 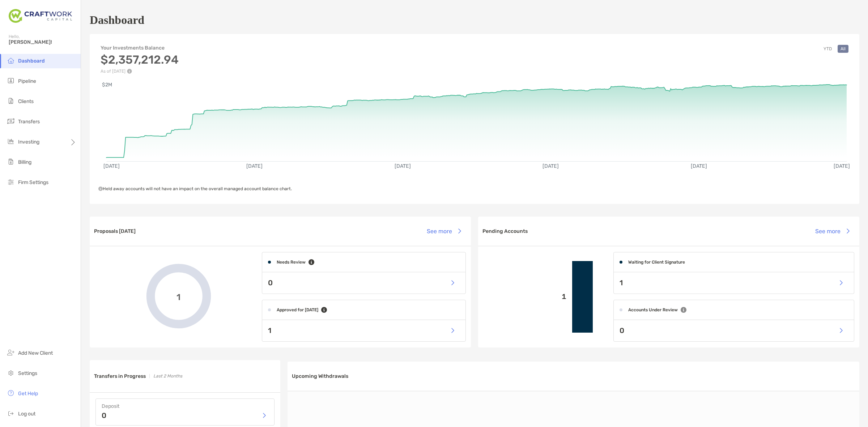 I want to click on h3: Pending Accounts, so click(x=505, y=231).